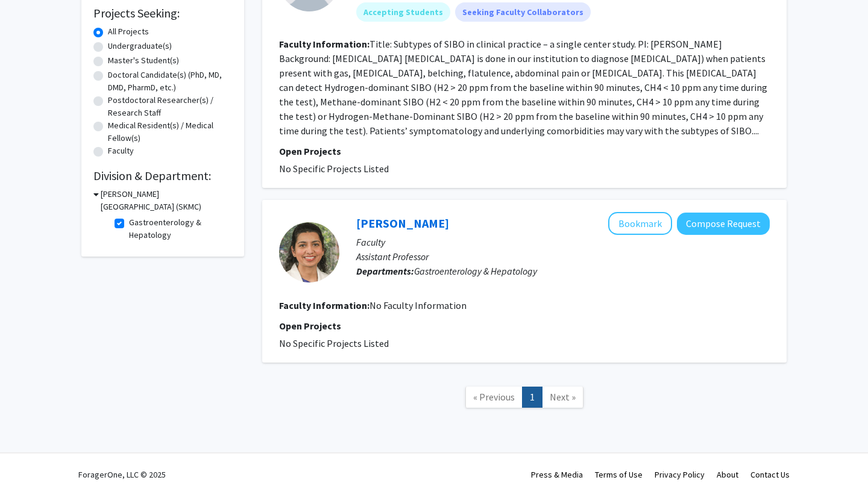 The height and width of the screenshot is (489, 868). Describe the element at coordinates (557, 475) in the screenshot. I see `a: Press & Media` at that location.